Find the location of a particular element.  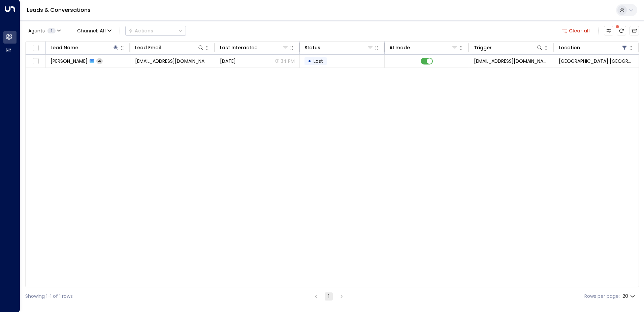

span: Rabah Abdellaoui is located at coordinates (69, 61).